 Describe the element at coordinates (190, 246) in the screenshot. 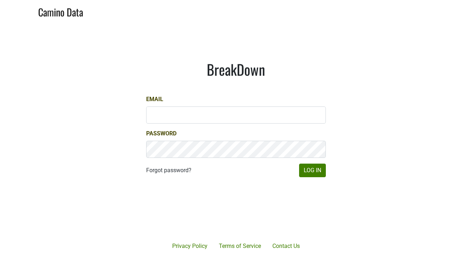

I see `a: Privacy Policy` at that location.